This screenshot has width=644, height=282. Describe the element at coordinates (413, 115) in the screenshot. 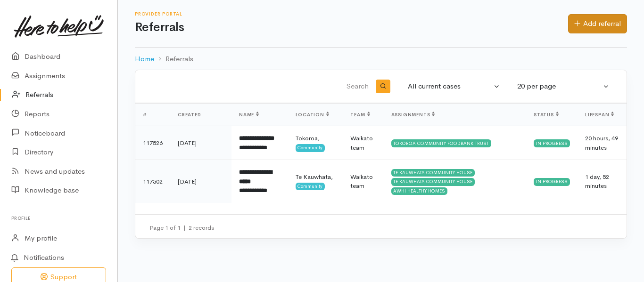

I see `span: Assignments` at that location.